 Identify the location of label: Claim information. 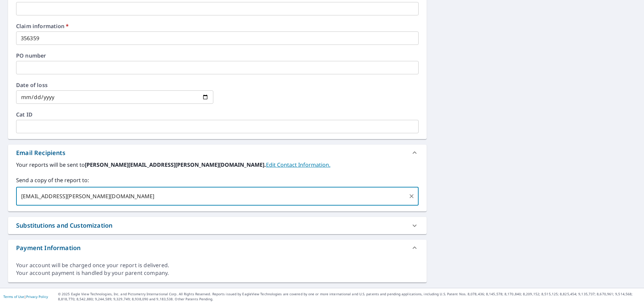
(217, 26).